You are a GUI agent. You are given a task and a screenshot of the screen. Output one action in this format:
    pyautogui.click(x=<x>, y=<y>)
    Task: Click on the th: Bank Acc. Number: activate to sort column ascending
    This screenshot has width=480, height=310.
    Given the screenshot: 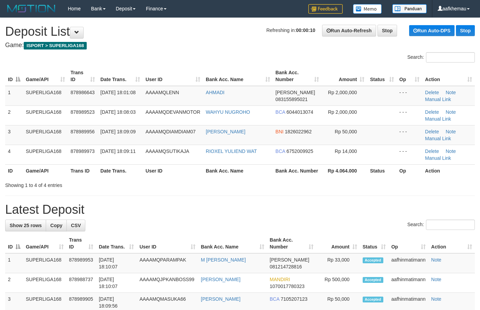 What is the action you would take?
    pyautogui.click(x=291, y=244)
    